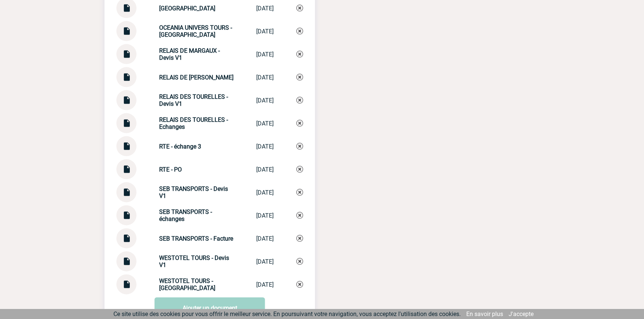 The image size is (644, 319). I want to click on strong: RTE - échange 3, so click(180, 146).